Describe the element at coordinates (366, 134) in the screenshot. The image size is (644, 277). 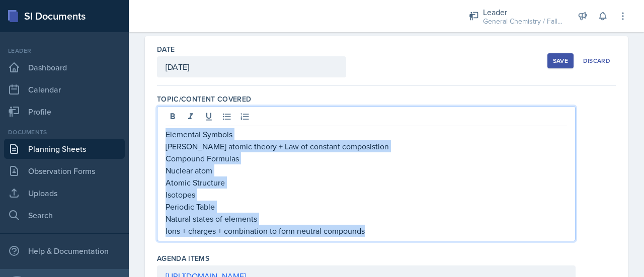
I see `p: Elemental Symbols` at that location.